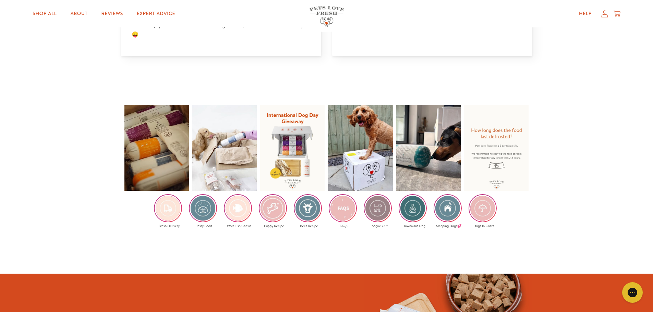  I want to click on img: 10968_5072579764926655300-4t.jpg, so click(273, 208).